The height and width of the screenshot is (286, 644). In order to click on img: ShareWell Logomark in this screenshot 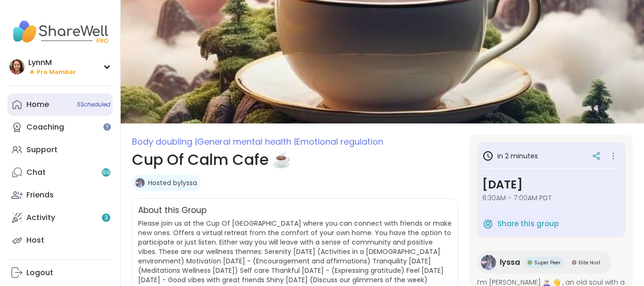, I will do `click(488, 223)`.